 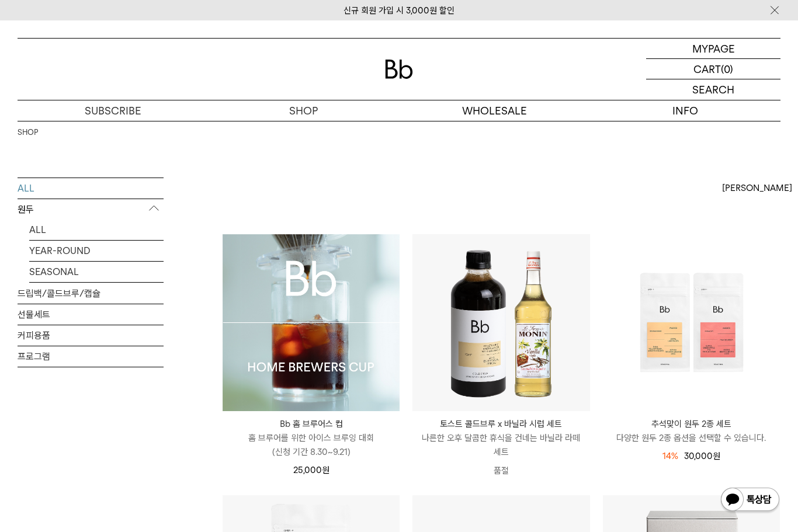 I want to click on div: 14%, so click(x=670, y=457).